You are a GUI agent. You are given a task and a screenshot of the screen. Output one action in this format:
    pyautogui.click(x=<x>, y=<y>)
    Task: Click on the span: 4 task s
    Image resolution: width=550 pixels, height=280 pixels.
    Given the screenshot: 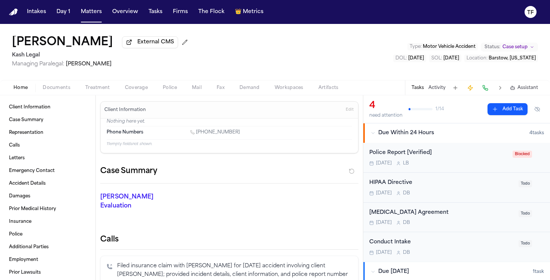 What is the action you would take?
    pyautogui.click(x=536, y=133)
    